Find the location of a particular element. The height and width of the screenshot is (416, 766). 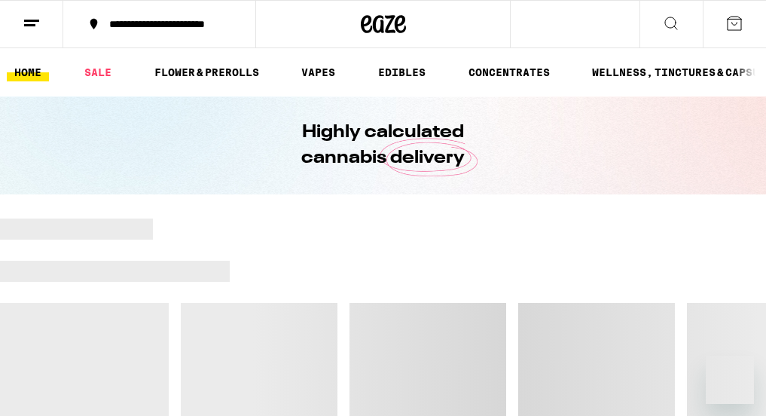

a: EDIBLES is located at coordinates (402, 72).